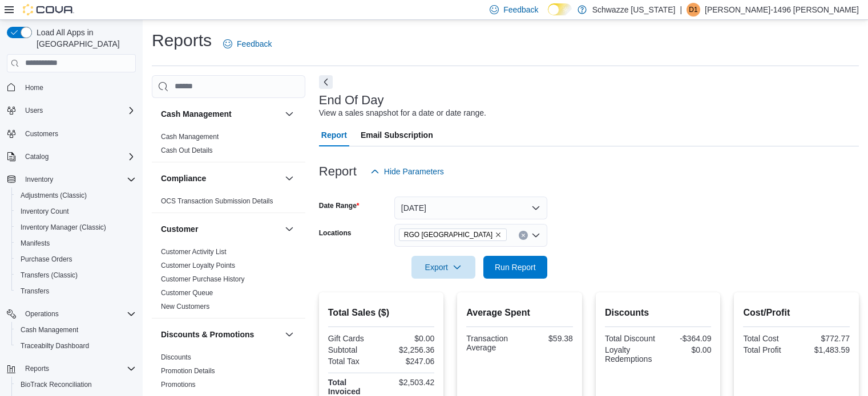 The image size is (868, 396). What do you see at coordinates (247, 44) in the screenshot?
I see `a: Feedback` at bounding box center [247, 44].